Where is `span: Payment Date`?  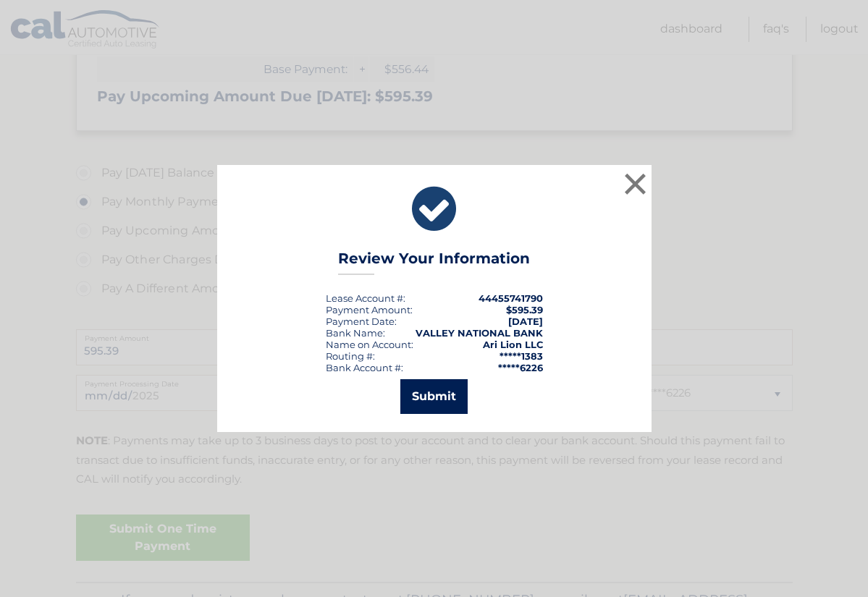
span: Payment Date is located at coordinates (360, 321).